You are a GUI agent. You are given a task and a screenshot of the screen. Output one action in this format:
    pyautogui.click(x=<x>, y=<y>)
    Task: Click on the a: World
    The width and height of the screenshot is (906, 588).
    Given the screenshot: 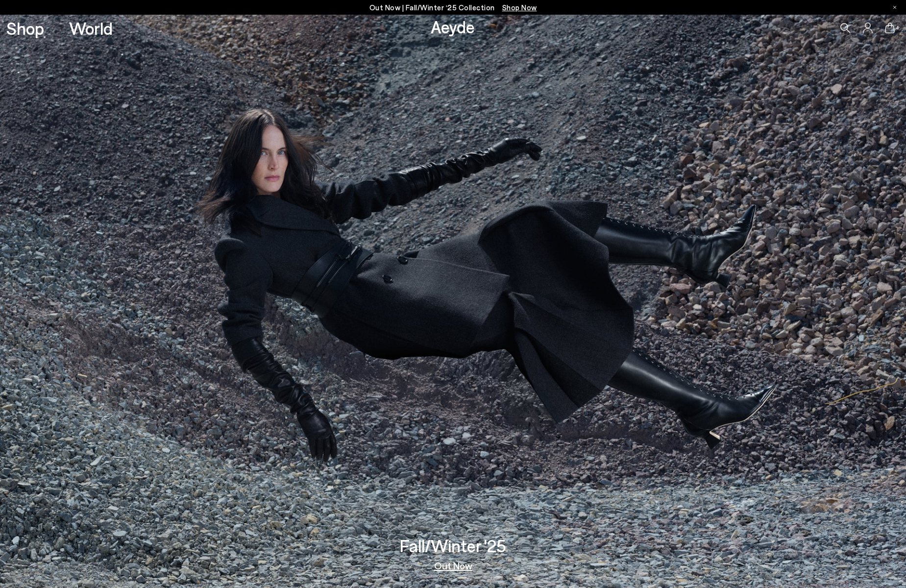 What is the action you would take?
    pyautogui.click(x=90, y=28)
    